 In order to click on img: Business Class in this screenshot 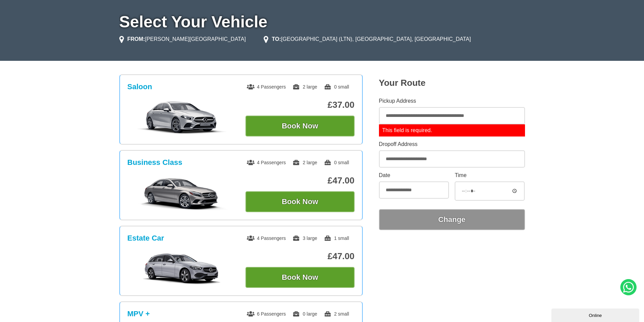, I will do `click(182, 193)`.